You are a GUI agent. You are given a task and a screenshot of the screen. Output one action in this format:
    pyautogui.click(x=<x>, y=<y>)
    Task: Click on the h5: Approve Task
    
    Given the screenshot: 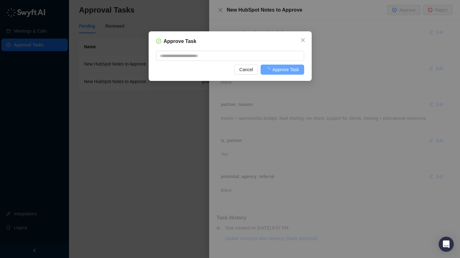 What is the action you would take?
    pyautogui.click(x=180, y=41)
    